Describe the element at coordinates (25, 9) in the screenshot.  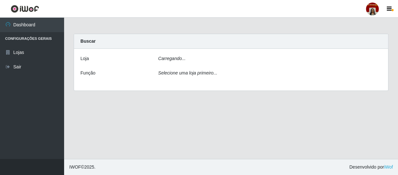
I see `img: CoreUI Logo` at that location.